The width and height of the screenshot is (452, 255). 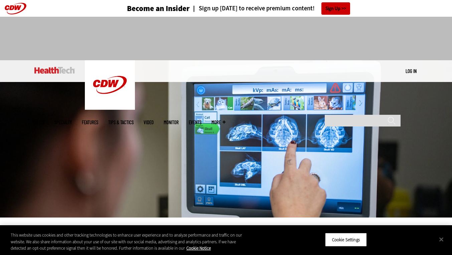 What do you see at coordinates (171, 122) in the screenshot?
I see `a: MonITor` at bounding box center [171, 122].